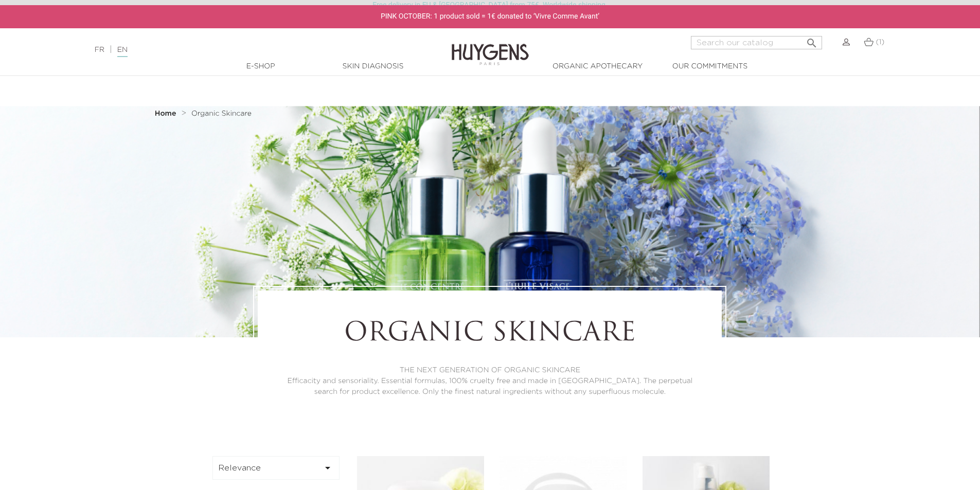  Describe the element at coordinates (710, 66) in the screenshot. I see `a: Our commitments` at that location.